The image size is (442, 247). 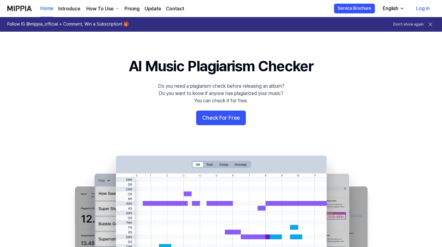 I want to click on button: How To Use, so click(x=102, y=9).